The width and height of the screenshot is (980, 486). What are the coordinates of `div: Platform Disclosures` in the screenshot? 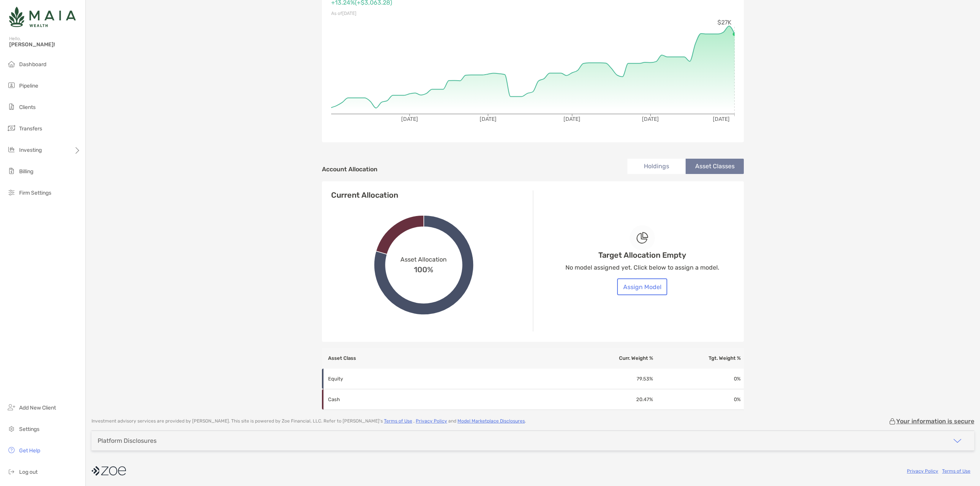 It's located at (127, 441).